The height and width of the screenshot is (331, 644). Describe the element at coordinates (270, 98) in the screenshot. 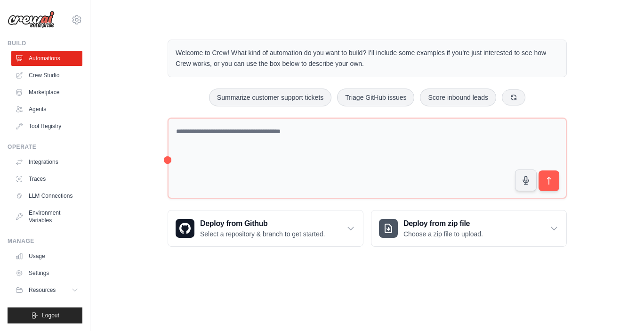

I see `button: Summarize customer support tickets` at that location.